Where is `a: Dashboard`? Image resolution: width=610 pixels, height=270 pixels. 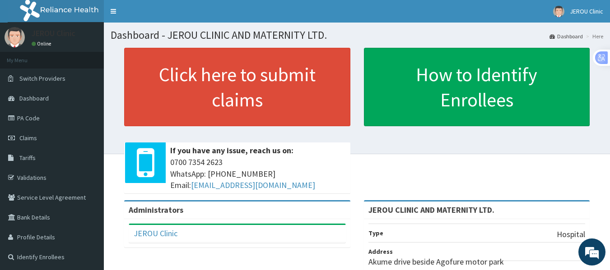
a: Dashboard is located at coordinates (566, 36).